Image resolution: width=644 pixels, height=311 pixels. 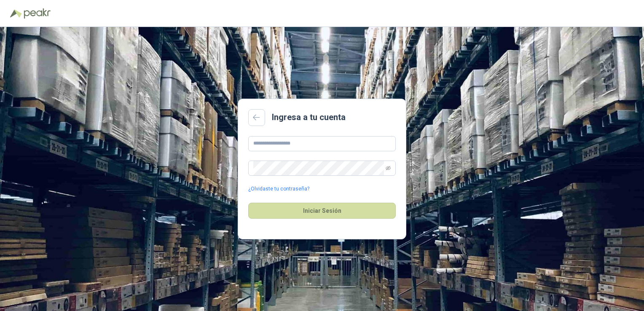 What do you see at coordinates (37, 14) in the screenshot?
I see `img: Peakr` at bounding box center [37, 14].